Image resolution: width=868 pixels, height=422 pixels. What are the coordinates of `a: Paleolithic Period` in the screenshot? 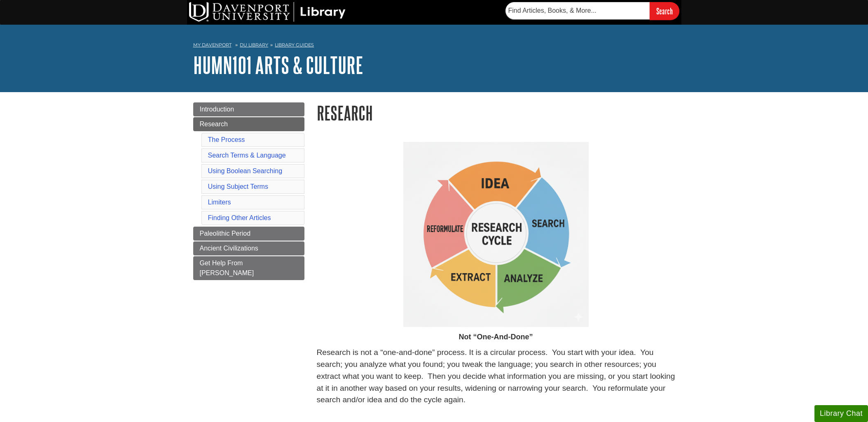 It's located at (249, 234).